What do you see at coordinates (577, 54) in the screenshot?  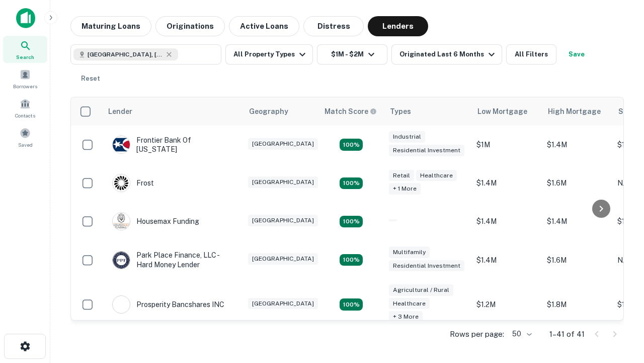 I see `button: Save your search to get updates of matches that match your search criteria.` at bounding box center [577, 54].